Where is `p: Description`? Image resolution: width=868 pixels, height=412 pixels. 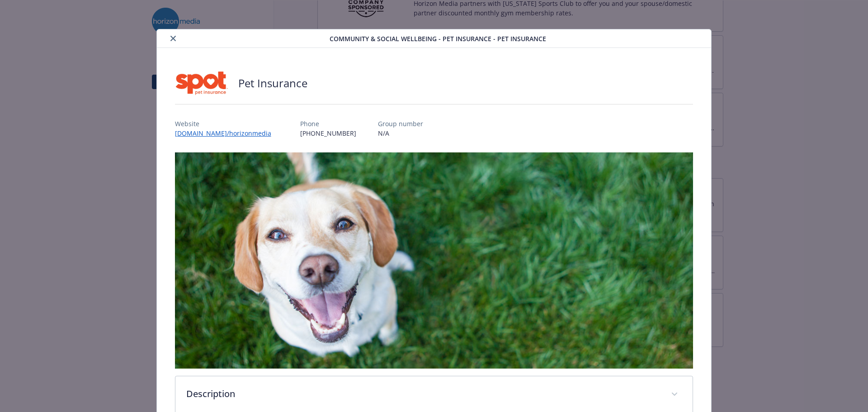 p: Description is located at coordinates (423, 394).